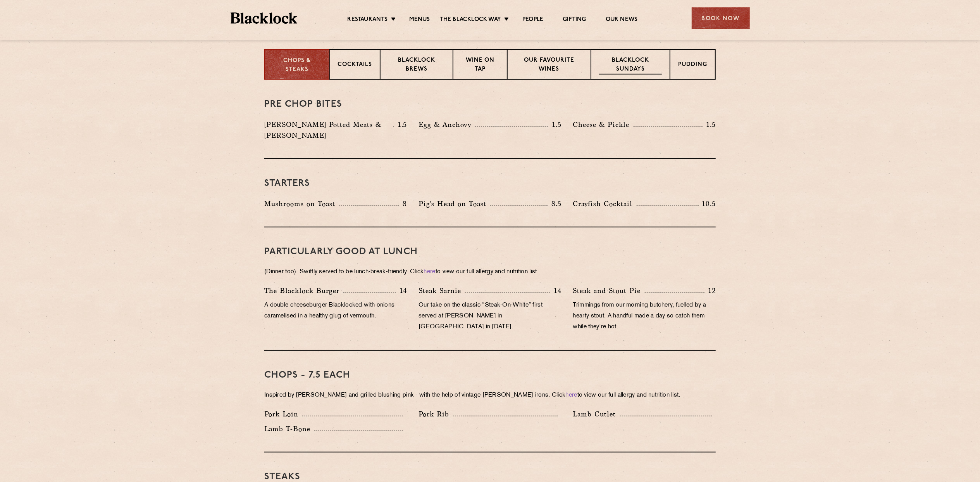  What do you see at coordinates (302, 204) in the screenshot?
I see `p: Mushrooms on Toast` at bounding box center [302, 204].